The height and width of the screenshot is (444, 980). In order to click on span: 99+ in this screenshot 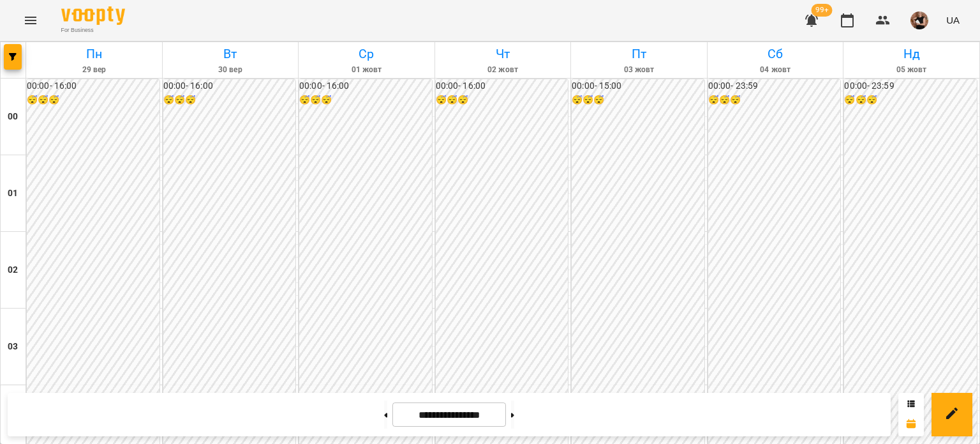, I will do `click(822, 10)`.